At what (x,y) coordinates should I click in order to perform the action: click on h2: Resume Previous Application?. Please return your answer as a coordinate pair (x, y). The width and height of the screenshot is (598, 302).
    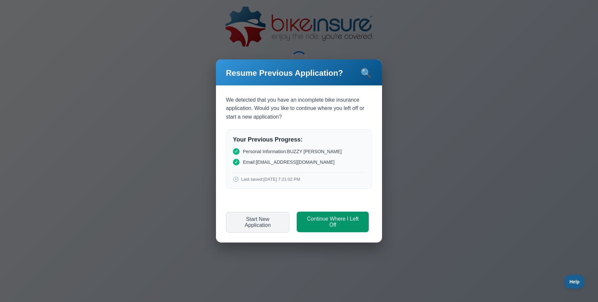
    Looking at the image, I should click on (284, 73).